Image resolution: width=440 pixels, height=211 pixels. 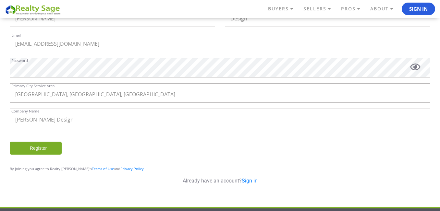 What do you see at coordinates (19, 60) in the screenshot?
I see `label: Password` at bounding box center [19, 60].